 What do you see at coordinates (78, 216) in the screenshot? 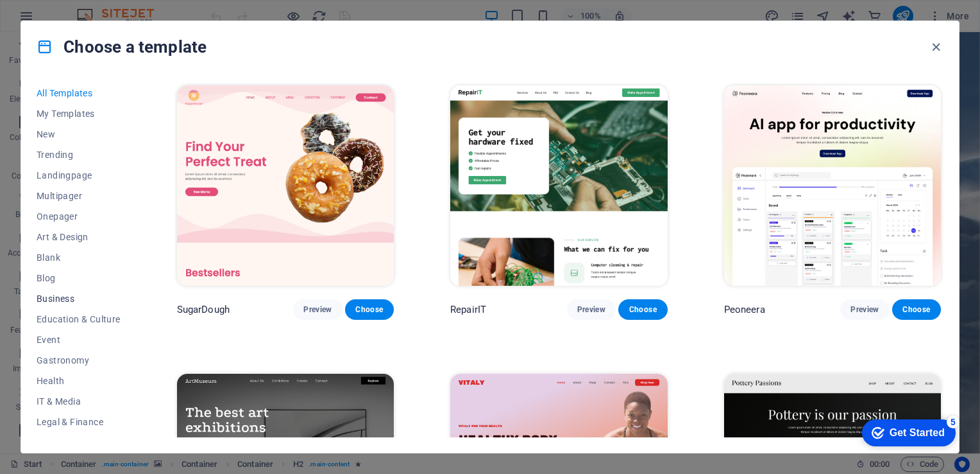
I see `button: Onepager` at bounding box center [78, 216].